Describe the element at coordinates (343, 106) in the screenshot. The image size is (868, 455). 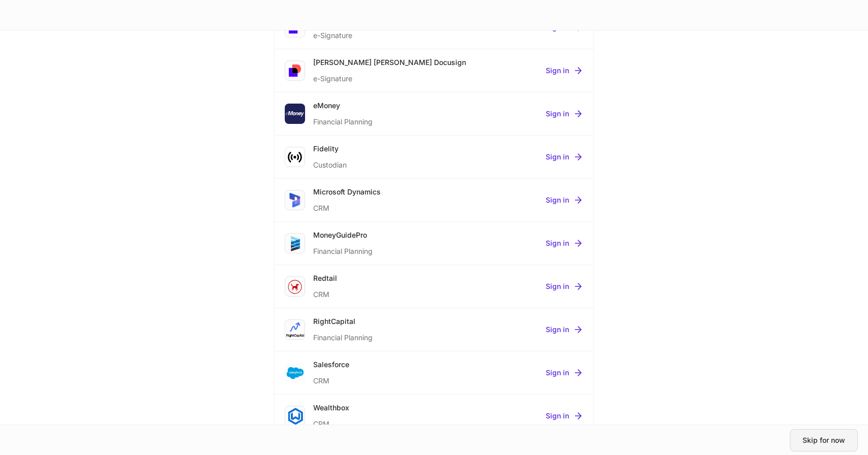
I see `div: eMoney` at that location.